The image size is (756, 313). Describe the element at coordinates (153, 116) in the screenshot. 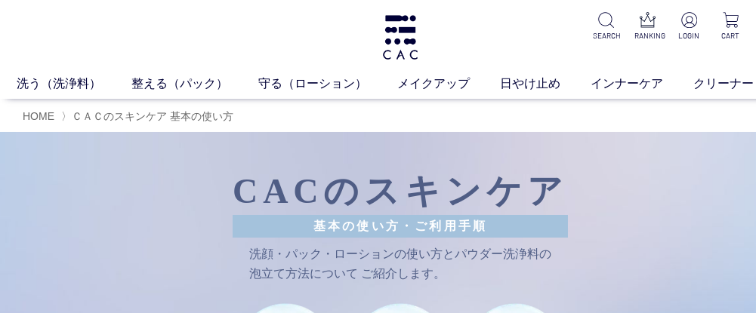

I see `span: ＣＡＣのスキンケア 基本の使い方` at that location.